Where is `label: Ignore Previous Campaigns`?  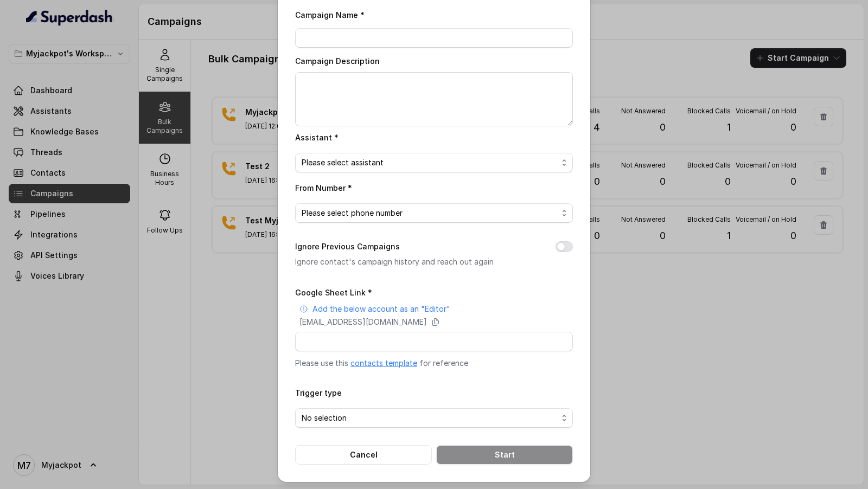
label: Ignore Previous Campaigns is located at coordinates (347, 247).